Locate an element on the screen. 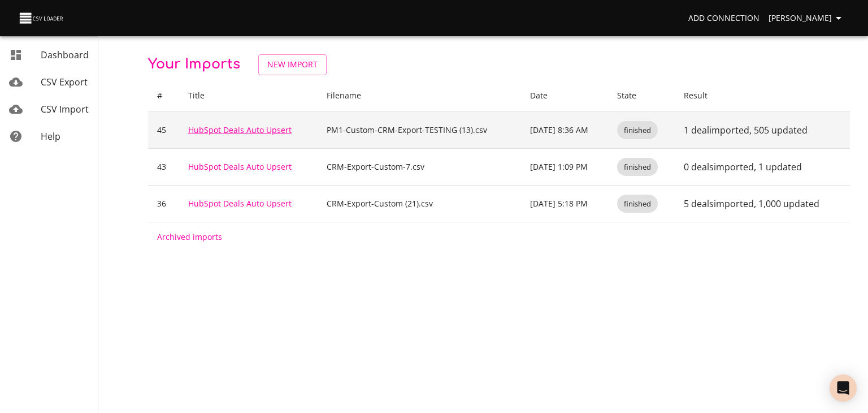 The image size is (868, 413). span: CSV Import is located at coordinates (64, 109).